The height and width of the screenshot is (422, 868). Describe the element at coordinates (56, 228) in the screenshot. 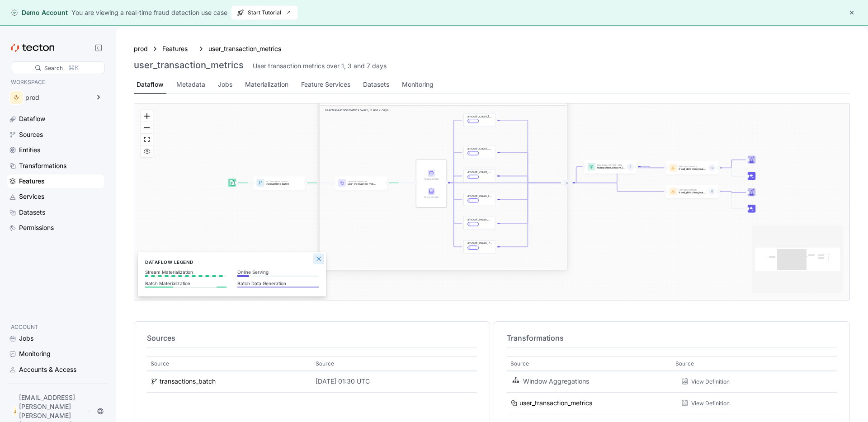

I see `a: Permissions` at that location.